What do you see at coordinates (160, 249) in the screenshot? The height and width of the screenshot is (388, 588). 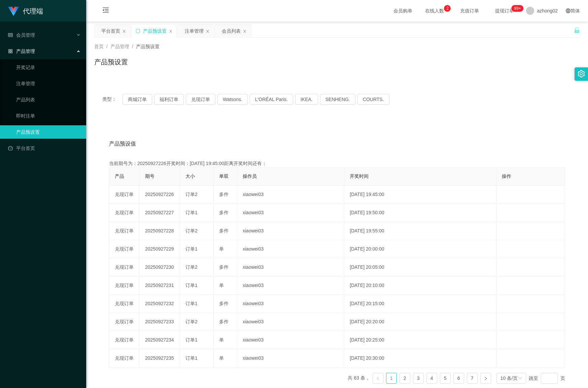 I see `td: 20250927229` at bounding box center [160, 249].